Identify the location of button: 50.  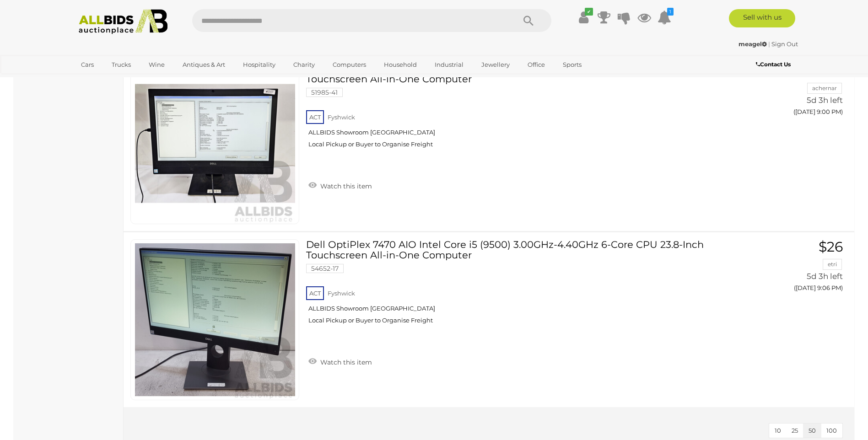
(813, 430).